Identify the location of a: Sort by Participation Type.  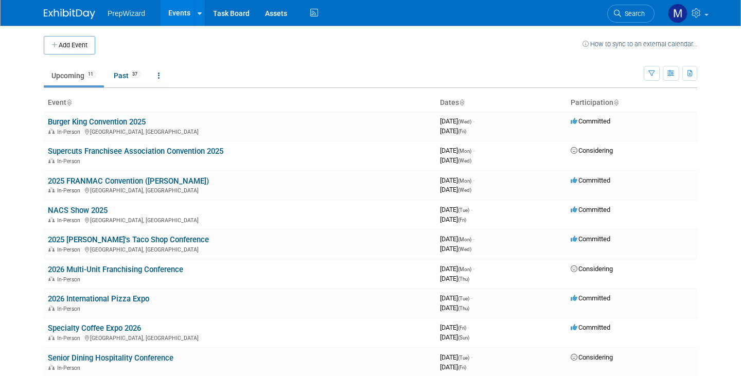
(616, 102).